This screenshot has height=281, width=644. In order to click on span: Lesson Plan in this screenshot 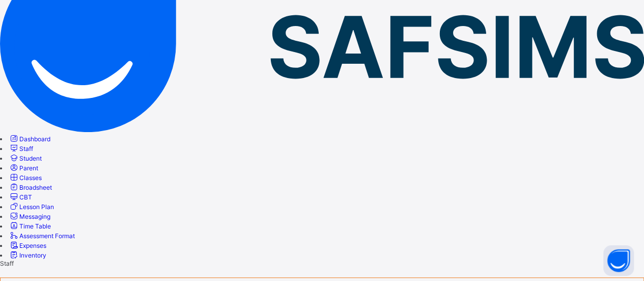, I will do `click(37, 206)`.